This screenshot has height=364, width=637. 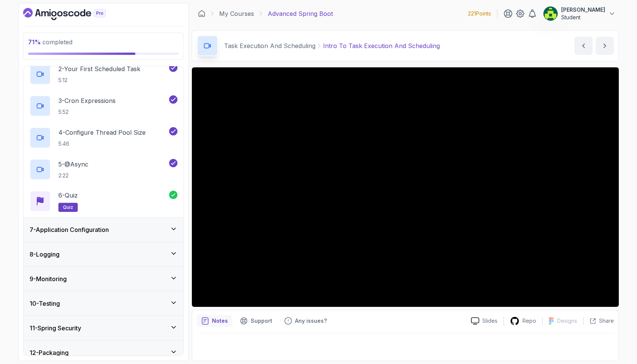 What do you see at coordinates (104, 279) in the screenshot?
I see `button: 9-Monitoring` at bounding box center [104, 279].